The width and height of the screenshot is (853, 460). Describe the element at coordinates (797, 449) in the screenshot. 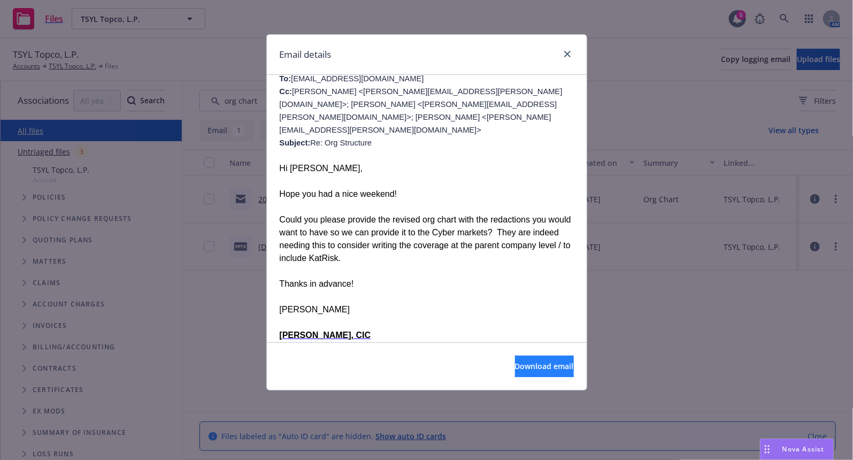

I see `button: Nova Assist` at that location.